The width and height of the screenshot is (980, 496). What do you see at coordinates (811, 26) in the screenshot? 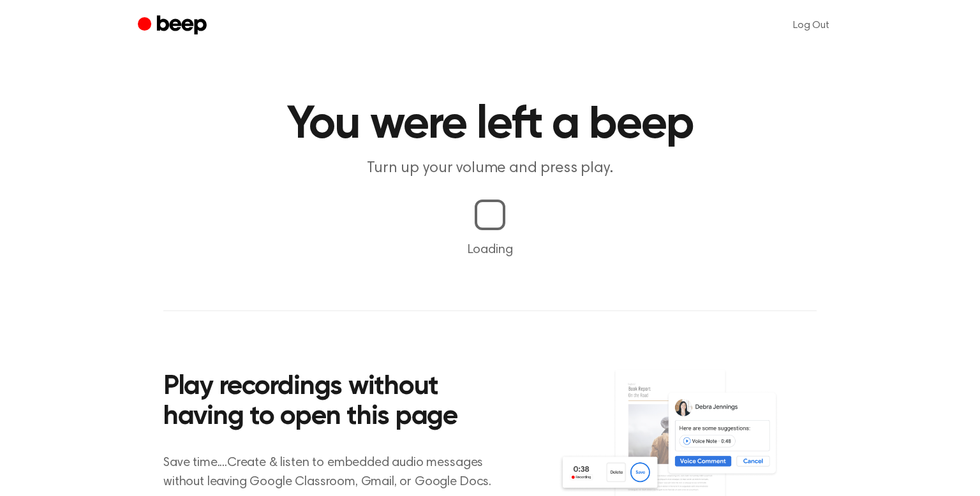
I see `a: Log Out` at bounding box center [811, 26].